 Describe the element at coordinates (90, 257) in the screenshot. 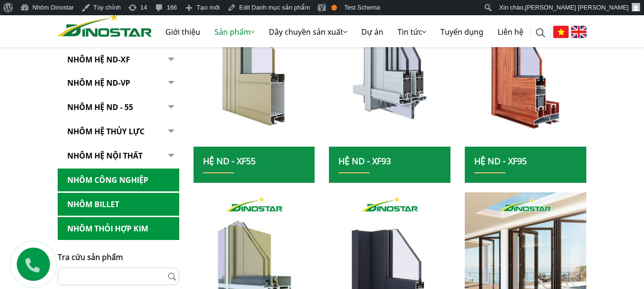

I see `span: Tra cứu sản phẩm` at that location.